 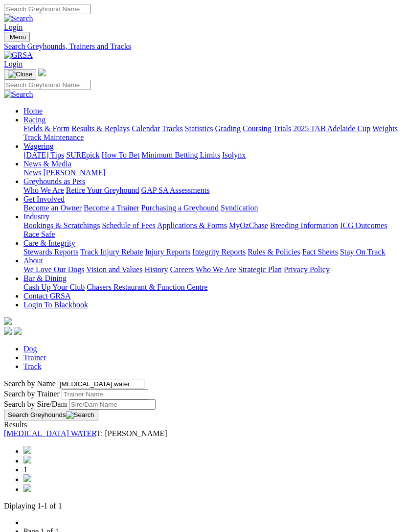 What do you see at coordinates (54, 287) in the screenshot?
I see `a: Cash Up Your Club` at bounding box center [54, 287].